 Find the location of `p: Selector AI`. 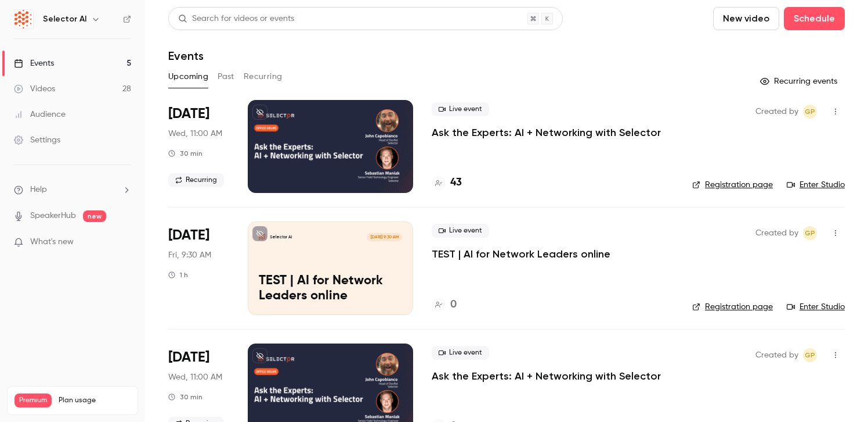

p: Selector AI is located at coordinates (281, 237).